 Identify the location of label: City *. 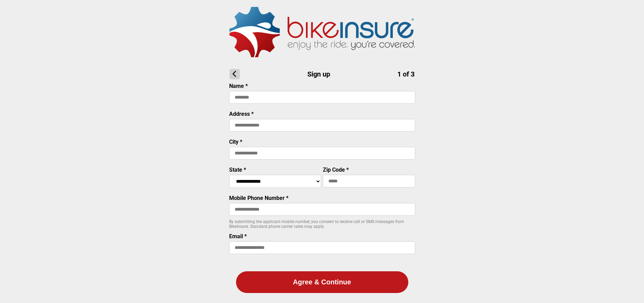
(236, 142).